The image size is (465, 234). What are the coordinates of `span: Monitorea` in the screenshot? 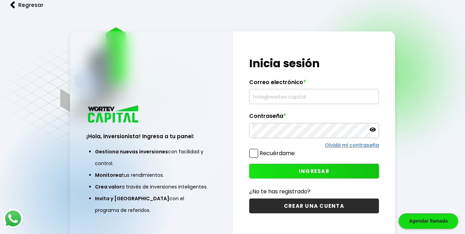 It's located at (108, 175).